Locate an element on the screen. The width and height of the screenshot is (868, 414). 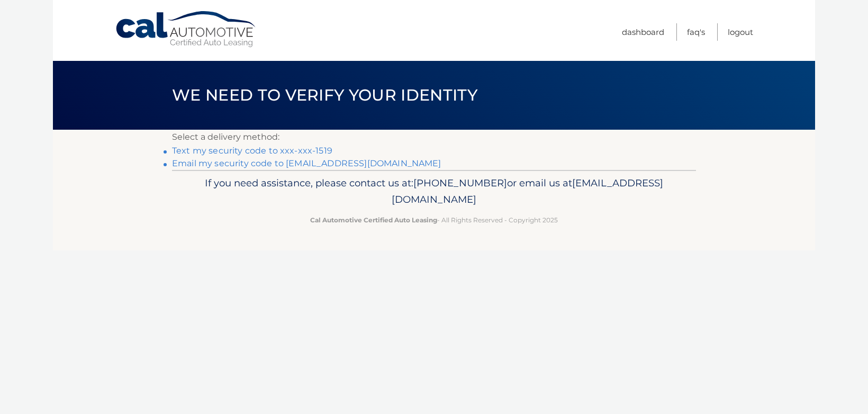
strong: Cal Automotive Certified Auto Leasing is located at coordinates (373, 220).